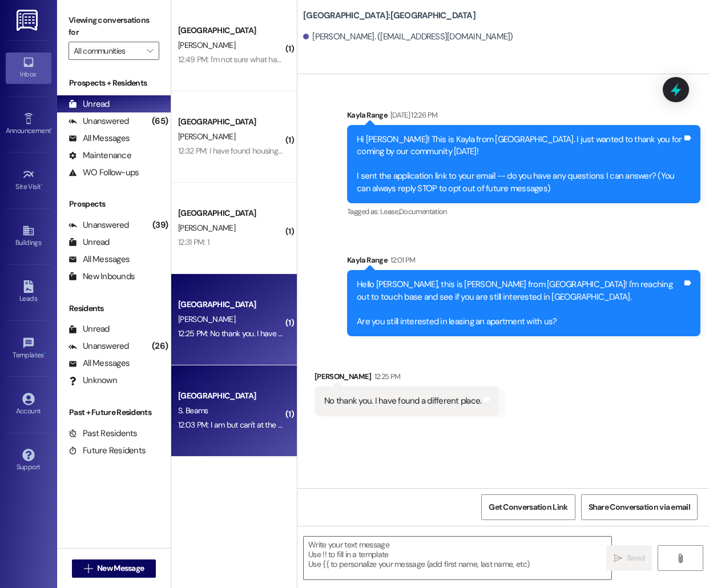 The width and height of the screenshot is (709, 588). Describe the element at coordinates (100, 155) in the screenshot. I see `div: Maintenance` at that location.